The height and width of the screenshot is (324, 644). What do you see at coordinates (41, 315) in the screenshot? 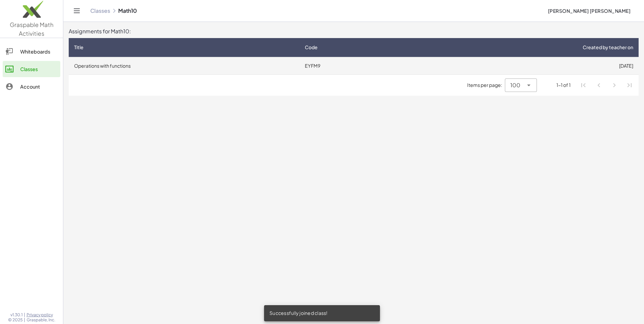
I see `a: Privacy policy` at bounding box center [41, 315].